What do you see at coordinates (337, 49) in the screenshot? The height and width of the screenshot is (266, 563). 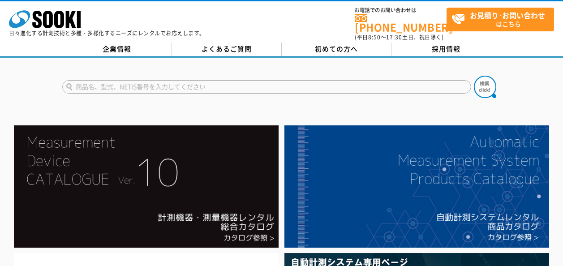 I see `span: 初めての方へ` at bounding box center [337, 49].